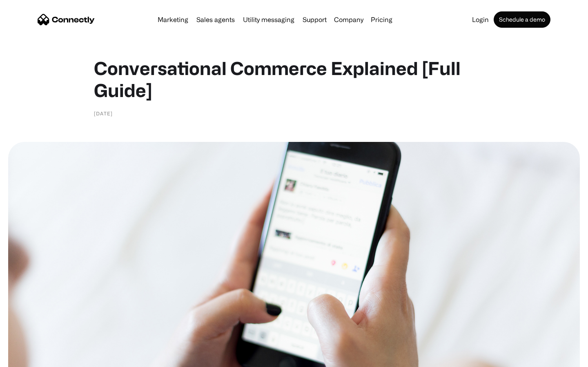 Image resolution: width=588 pixels, height=367 pixels. What do you see at coordinates (173, 19) in the screenshot?
I see `a: Marketing` at bounding box center [173, 19].